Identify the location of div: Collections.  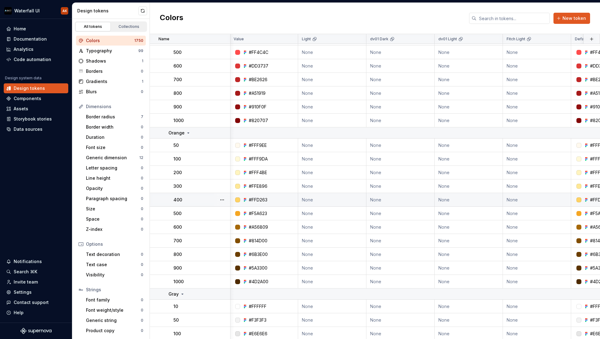
(129, 27).